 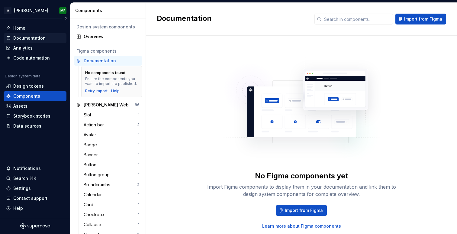 I want to click on a: Calendar1, so click(x=112, y=195).